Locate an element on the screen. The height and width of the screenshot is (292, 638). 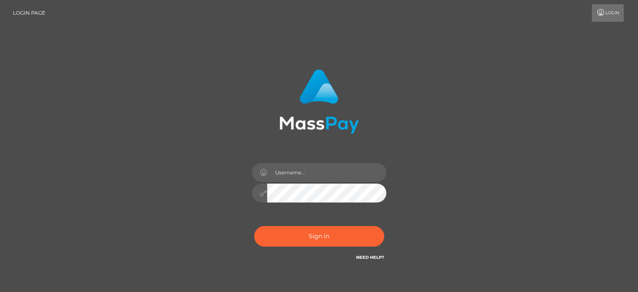
button: Sign in is located at coordinates (319, 236).